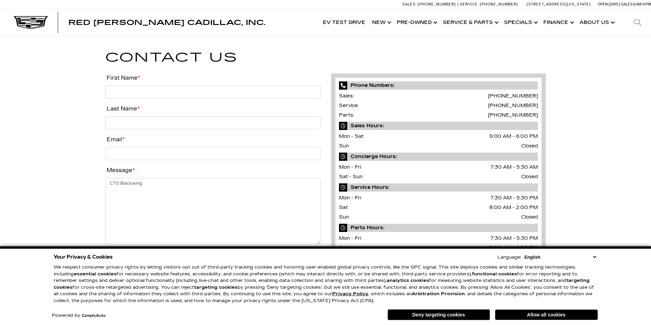 Image resolution: width=651 pixels, height=325 pixels. I want to click on label: First Name, so click(123, 78).